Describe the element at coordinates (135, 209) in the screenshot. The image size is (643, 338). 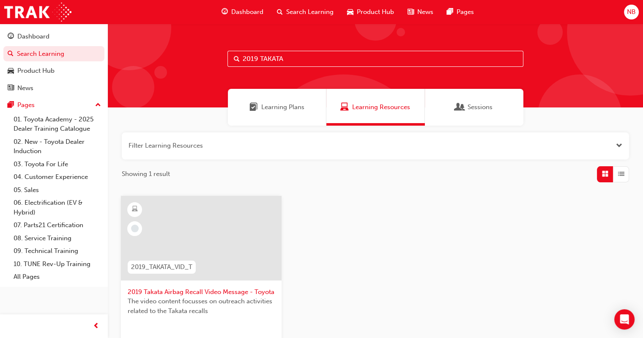
I see `span: learningResourceType_ELEARNING-icon` at that location.